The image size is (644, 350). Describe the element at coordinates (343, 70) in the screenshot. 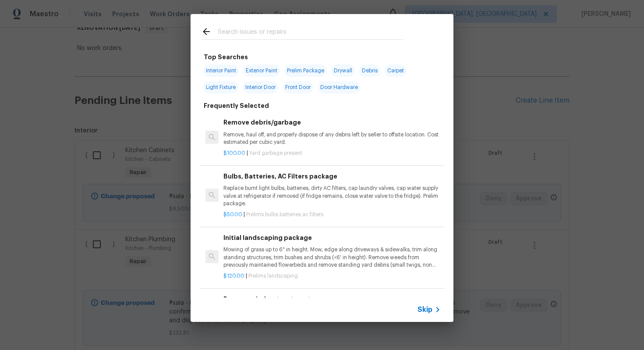

I see `span: Drywall` at that location.